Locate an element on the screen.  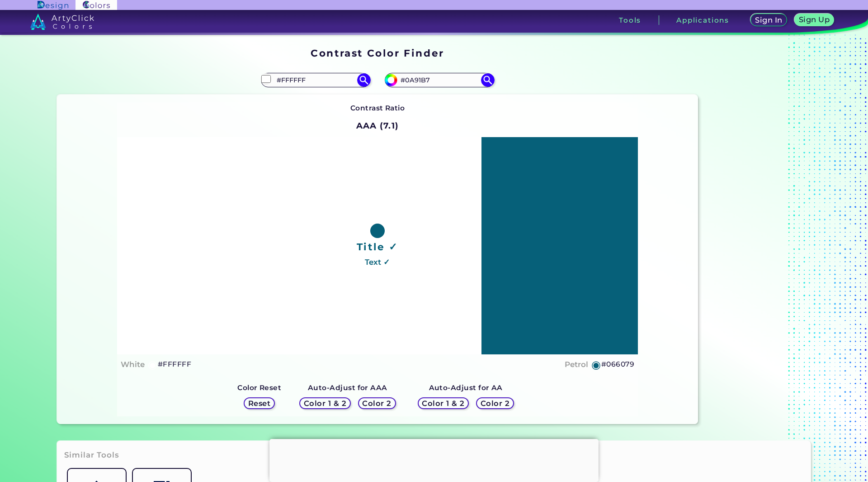
h4: White is located at coordinates (132, 364).